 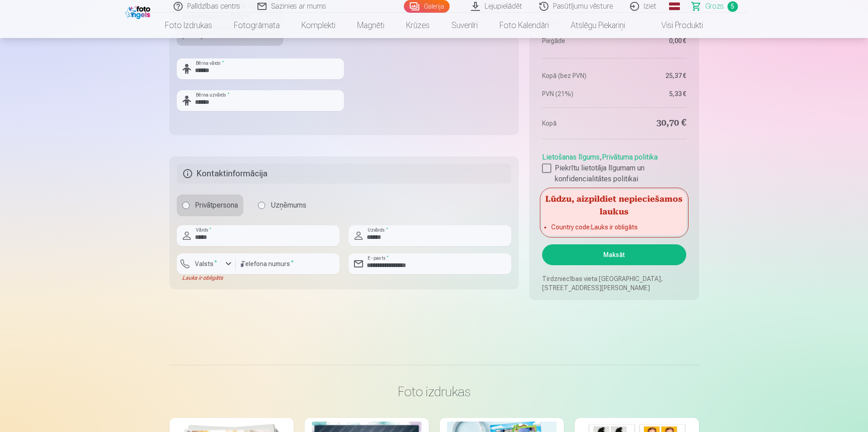 I want to click on a: Foto kalendāri, so click(x=524, y=25).